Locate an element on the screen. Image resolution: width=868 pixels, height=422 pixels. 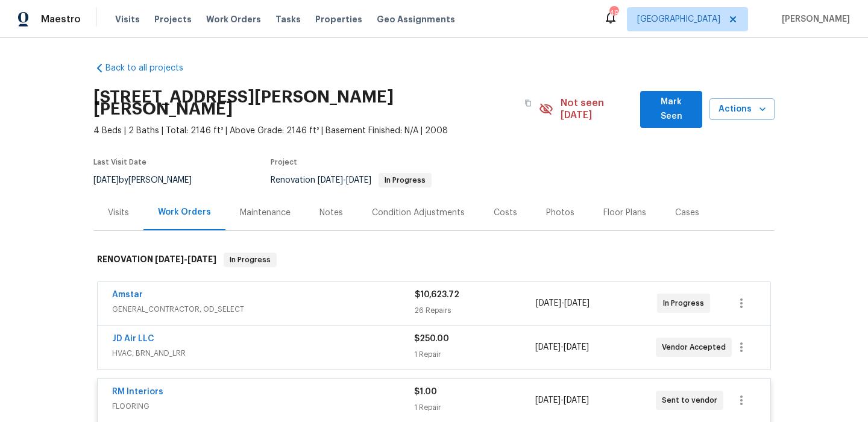
button: Mark Seen is located at coordinates (671, 109).